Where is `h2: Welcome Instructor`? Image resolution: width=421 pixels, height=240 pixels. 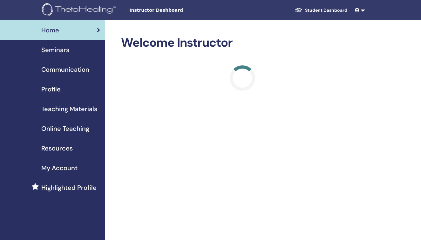 h2: Welcome Instructor is located at coordinates (243, 43).